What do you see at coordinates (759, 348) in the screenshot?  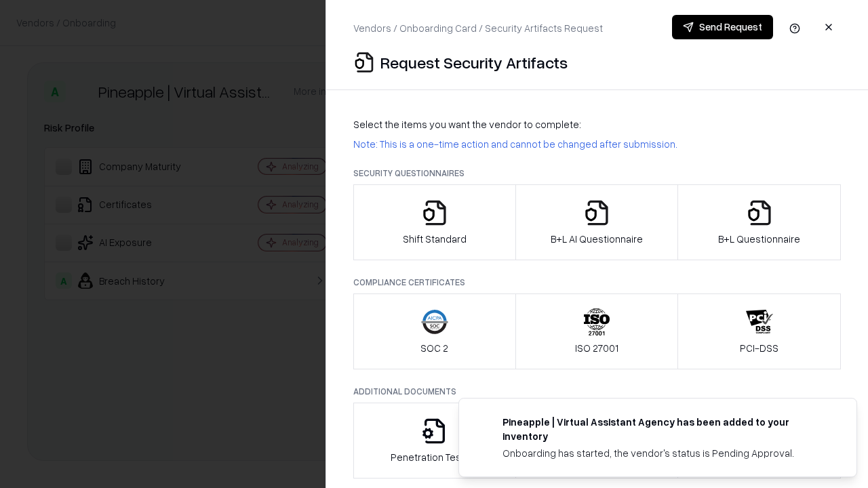 I see `p: PCI-DSS` at bounding box center [759, 348].